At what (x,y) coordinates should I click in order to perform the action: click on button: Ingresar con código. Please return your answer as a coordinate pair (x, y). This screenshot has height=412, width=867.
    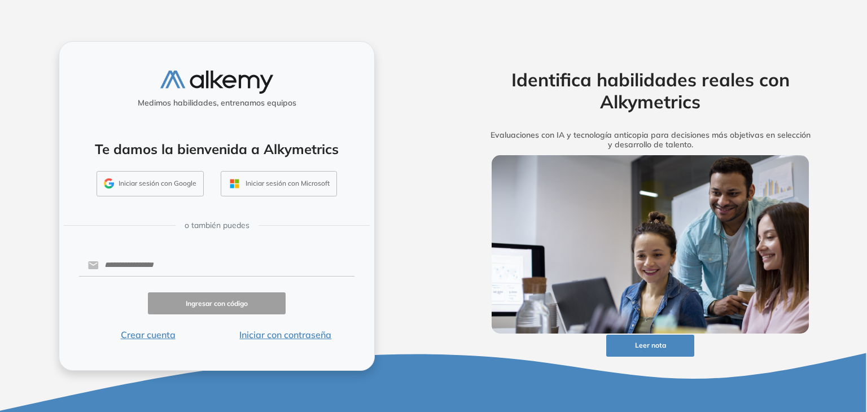
    Looking at the image, I should click on (217, 303).